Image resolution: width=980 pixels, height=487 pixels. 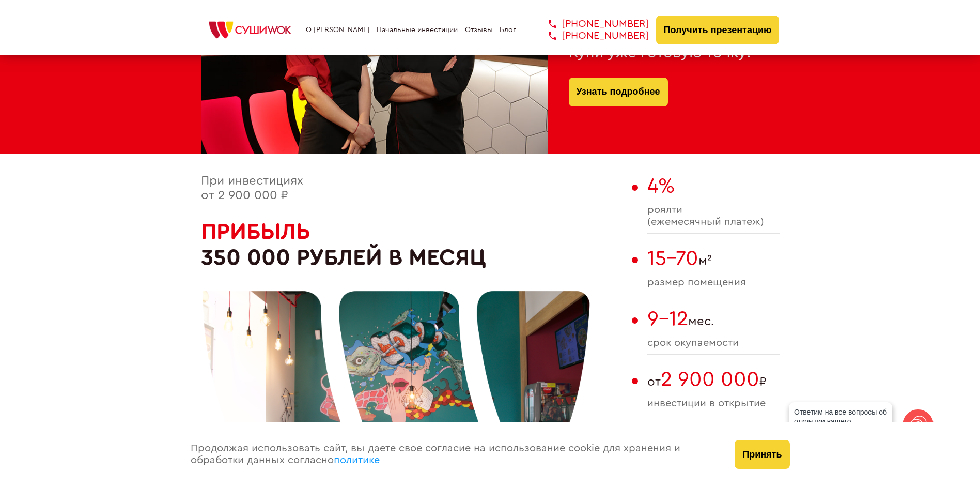 What do you see at coordinates (252, 188) in the screenshot?
I see `span: При инвестициях от 2 900 000 ₽` at bounding box center [252, 188].